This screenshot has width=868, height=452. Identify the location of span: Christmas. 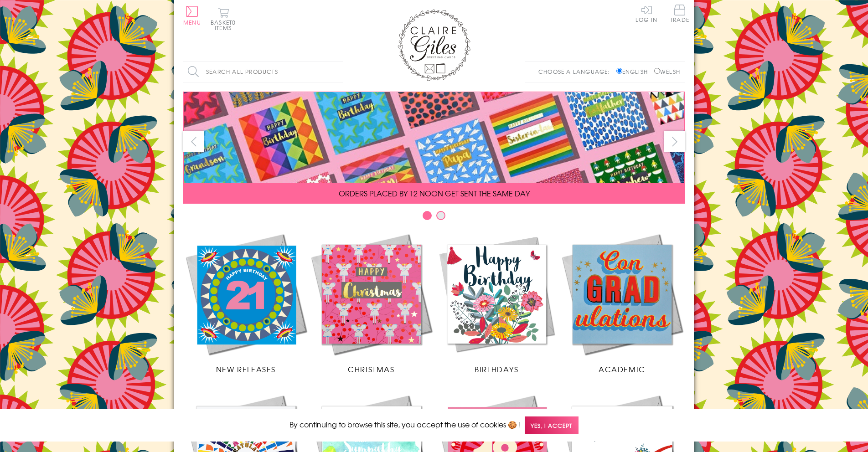
(371, 369).